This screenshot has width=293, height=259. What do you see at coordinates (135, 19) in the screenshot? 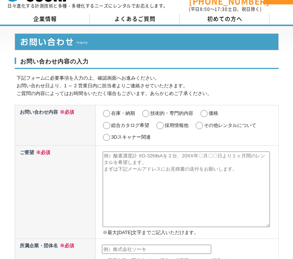
I see `a: よくあるご質問` at bounding box center [135, 19].